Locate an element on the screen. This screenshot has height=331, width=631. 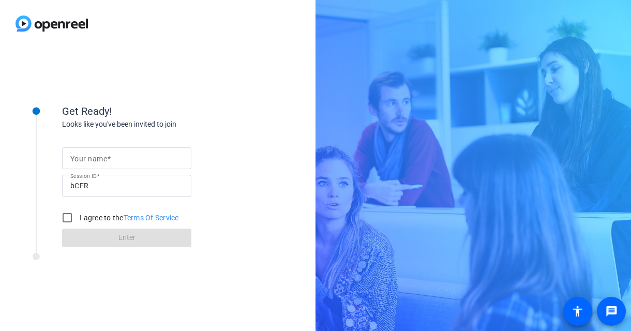
mat-label: Session ID is located at coordinates (83, 176).